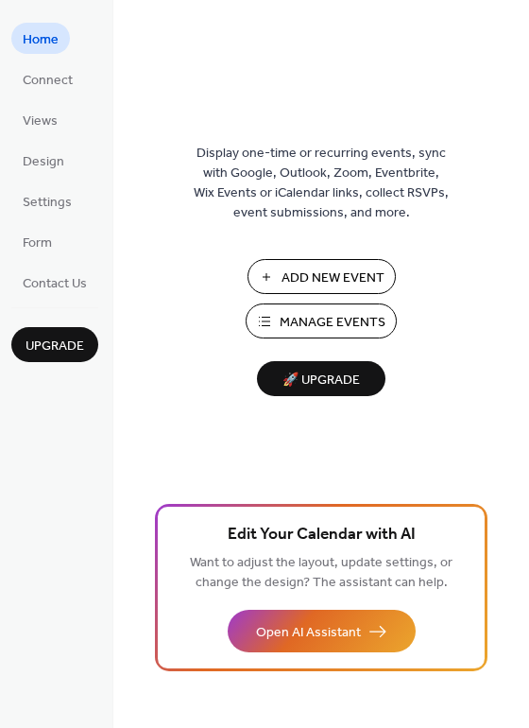 Image resolution: width=529 pixels, height=728 pixels. What do you see at coordinates (43, 162) in the screenshot?
I see `span: Design` at bounding box center [43, 162].